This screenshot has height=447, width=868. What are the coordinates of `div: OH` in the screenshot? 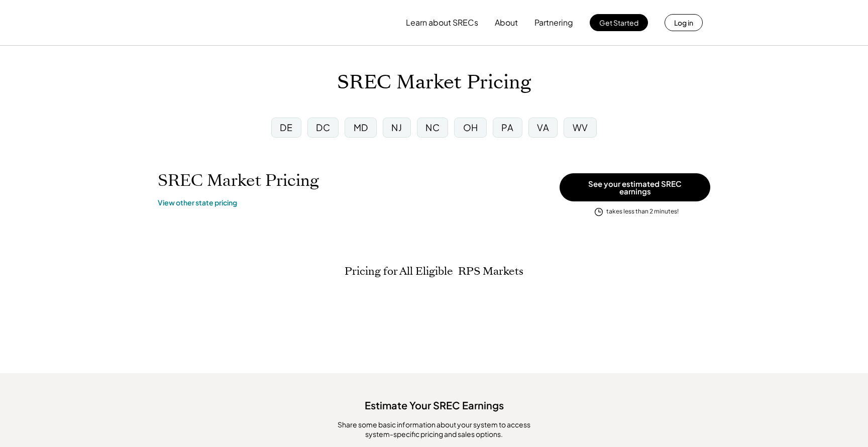 It's located at (470, 127).